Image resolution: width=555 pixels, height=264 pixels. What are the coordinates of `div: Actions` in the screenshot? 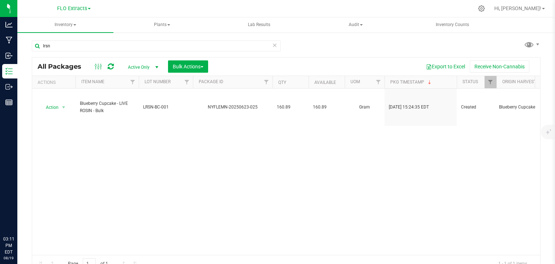 It's located at (55, 82).